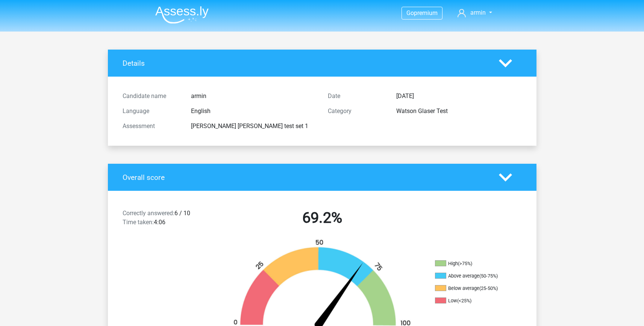 The width and height of the screenshot is (644, 326). Describe the element at coordinates (472, 301) in the screenshot. I see `li: Low` at that location.